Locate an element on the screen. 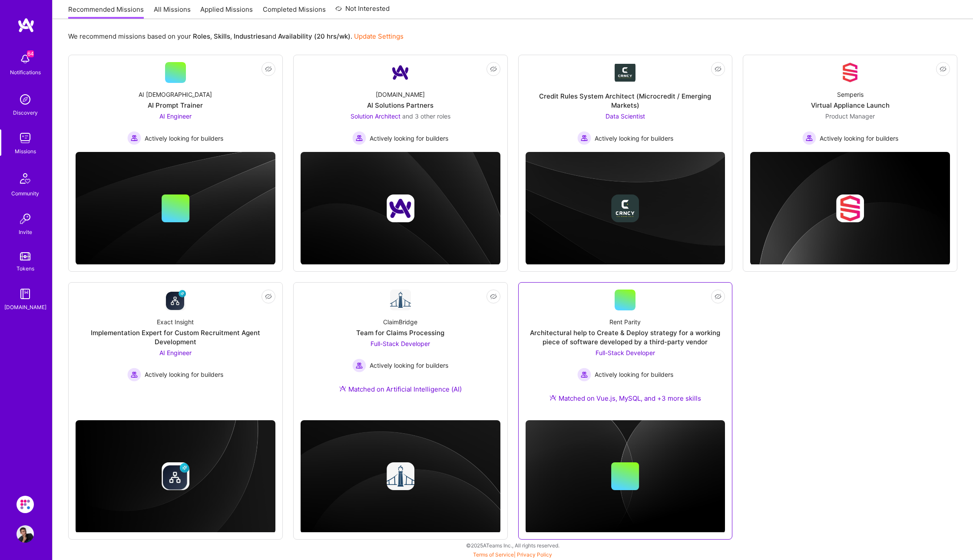 This screenshot has height=560, width=973. div: Community is located at coordinates (25, 193).